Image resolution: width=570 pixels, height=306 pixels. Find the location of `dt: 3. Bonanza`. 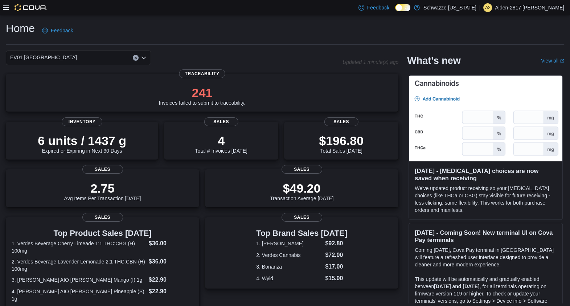

dt: 3. Bonanza is located at coordinates (289, 266).